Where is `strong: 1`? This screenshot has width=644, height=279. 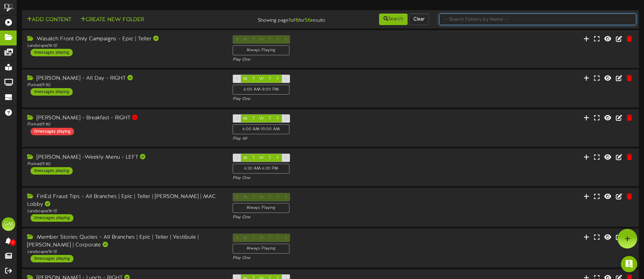
strong: 1 is located at coordinates (290, 21).